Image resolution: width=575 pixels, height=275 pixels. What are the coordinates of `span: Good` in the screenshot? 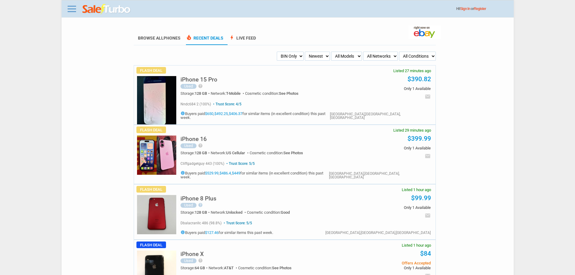 It's located at (285, 212).